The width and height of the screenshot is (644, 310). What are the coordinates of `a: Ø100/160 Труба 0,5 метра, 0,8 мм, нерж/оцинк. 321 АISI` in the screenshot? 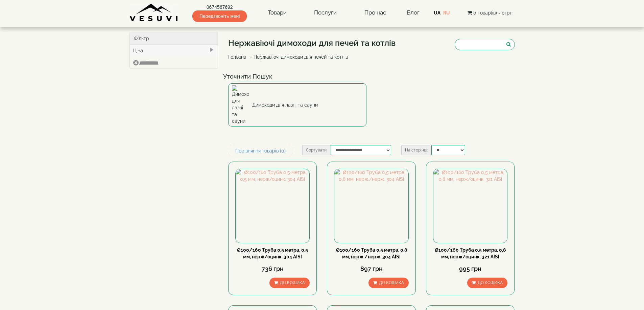 It's located at (470, 253).